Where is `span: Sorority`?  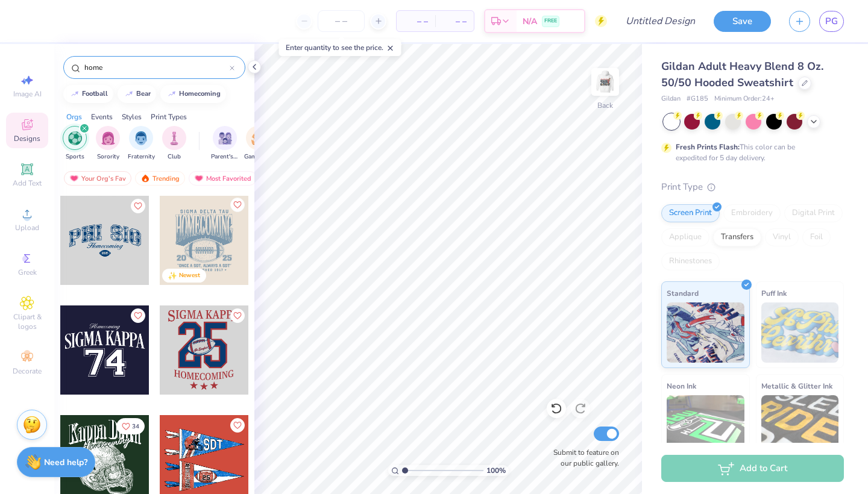 span: Sorority is located at coordinates (108, 157).